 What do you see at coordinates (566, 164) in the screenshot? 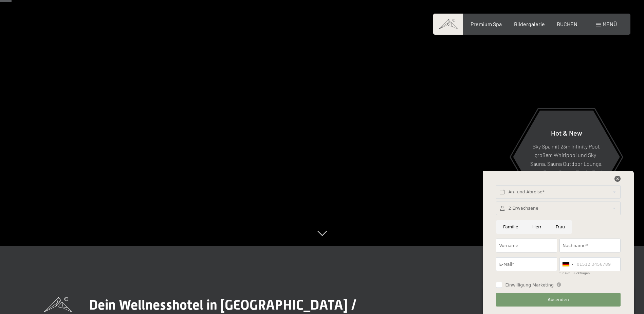
I see `p: Sky Spa mit 23m Infinity Pool, großem Whirlpool und Sky-Sauna, Sauna Outdoor Lounge, neue Event-S...` at bounding box center [566, 164].